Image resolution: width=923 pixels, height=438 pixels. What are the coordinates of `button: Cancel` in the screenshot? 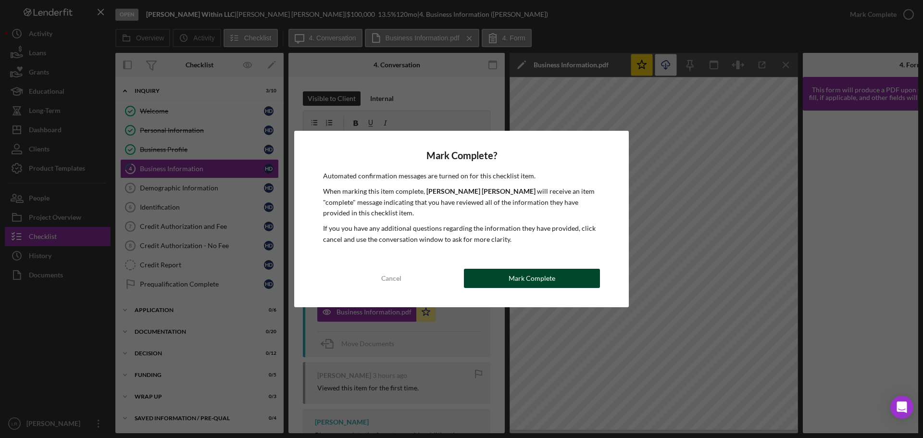 It's located at (391, 278).